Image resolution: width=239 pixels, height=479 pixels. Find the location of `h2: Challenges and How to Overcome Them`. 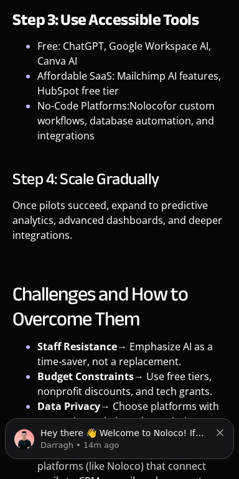

h2: Challenges and How to Overcome Them is located at coordinates (120, 307).